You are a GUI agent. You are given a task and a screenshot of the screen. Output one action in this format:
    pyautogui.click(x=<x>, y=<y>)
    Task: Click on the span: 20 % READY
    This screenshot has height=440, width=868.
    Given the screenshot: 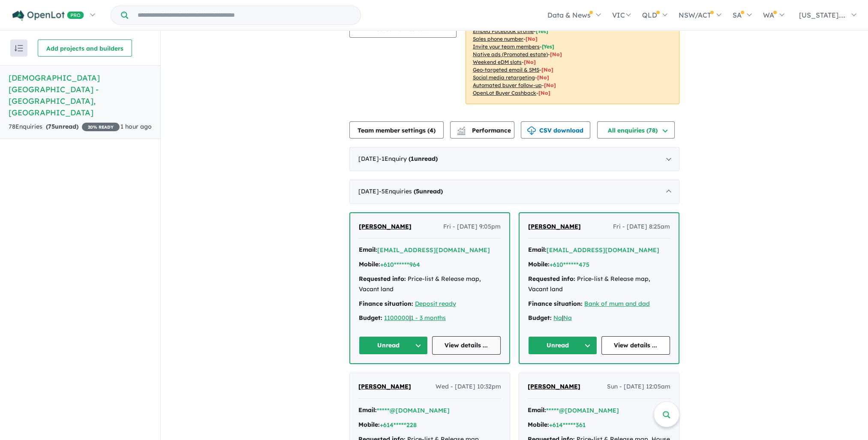 What is the action you would take?
    pyautogui.click(x=101, y=127)
    